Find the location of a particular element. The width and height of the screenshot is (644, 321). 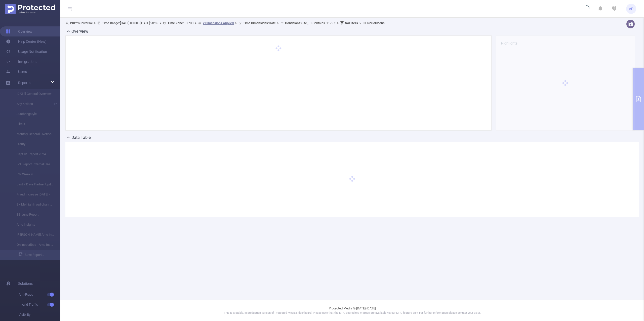

h2: Data Table is located at coordinates (81, 138).